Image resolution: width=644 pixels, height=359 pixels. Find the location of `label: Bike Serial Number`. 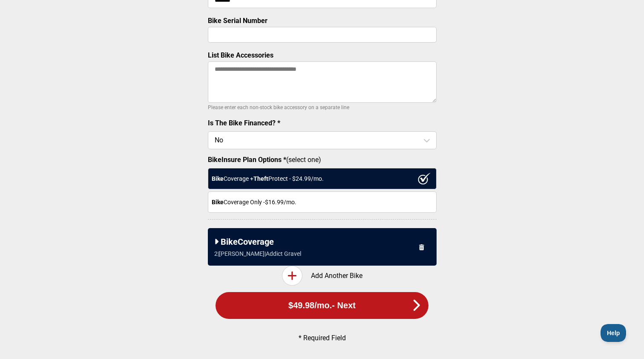

label: Bike Serial Number is located at coordinates (238, 21).